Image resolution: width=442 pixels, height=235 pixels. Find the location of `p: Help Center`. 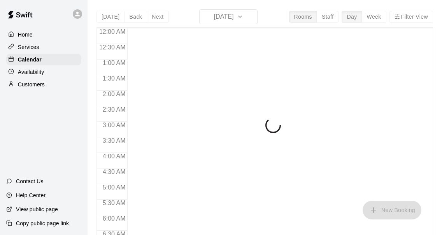

p: Help Center is located at coordinates (31, 195).